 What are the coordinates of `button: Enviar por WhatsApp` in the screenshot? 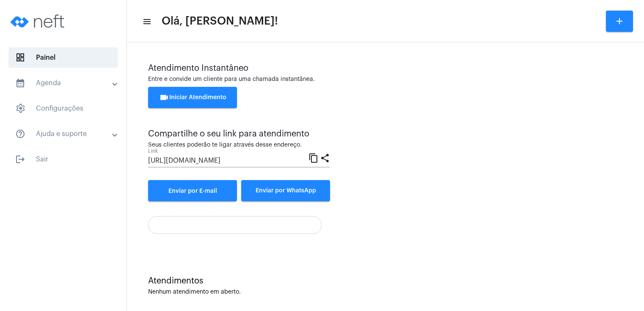 It's located at (285, 191).